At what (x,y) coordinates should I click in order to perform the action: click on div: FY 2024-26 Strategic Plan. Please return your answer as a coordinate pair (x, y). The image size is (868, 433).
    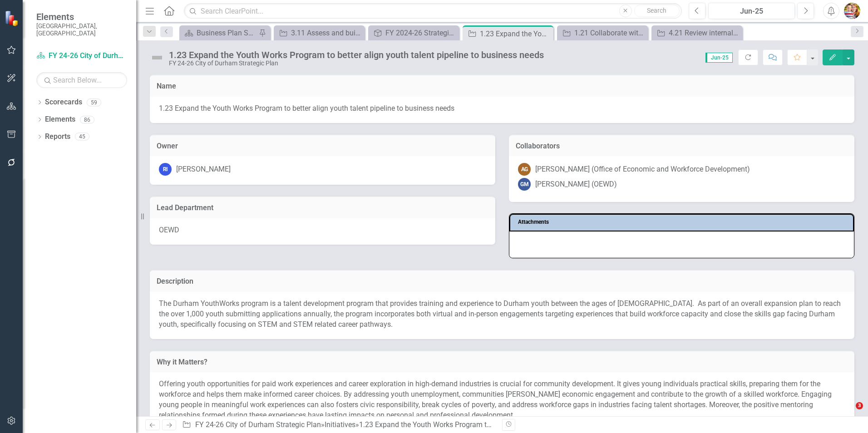
    Looking at the image, I should click on (420, 32).